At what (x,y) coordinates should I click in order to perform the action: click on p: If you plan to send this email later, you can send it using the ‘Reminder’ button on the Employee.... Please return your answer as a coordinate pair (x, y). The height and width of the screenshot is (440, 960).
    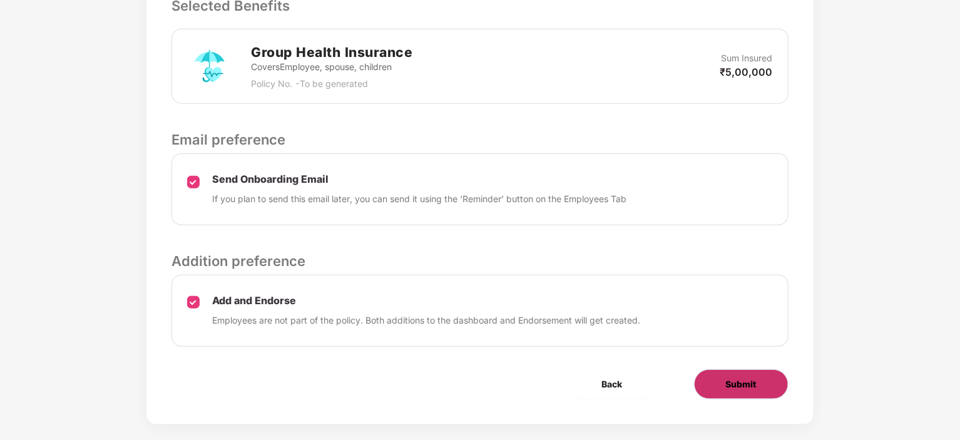
    Looking at the image, I should click on (419, 199).